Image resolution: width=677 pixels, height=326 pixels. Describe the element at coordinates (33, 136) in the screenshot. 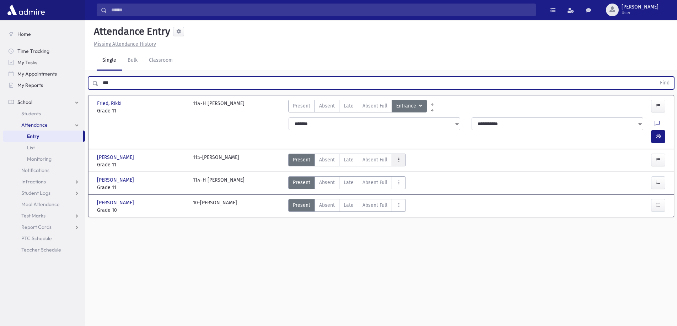

I see `span: Entry` at that location.